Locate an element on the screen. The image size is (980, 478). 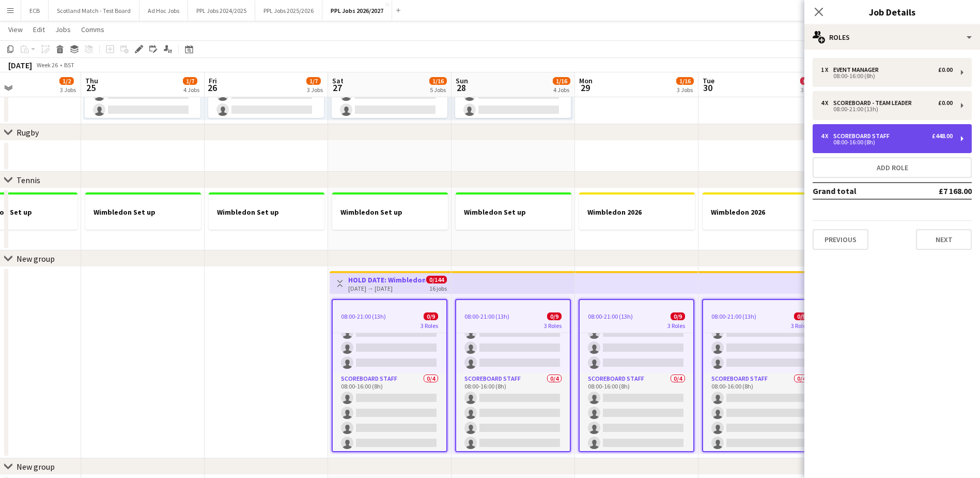
span: Fri is located at coordinates (213, 81).